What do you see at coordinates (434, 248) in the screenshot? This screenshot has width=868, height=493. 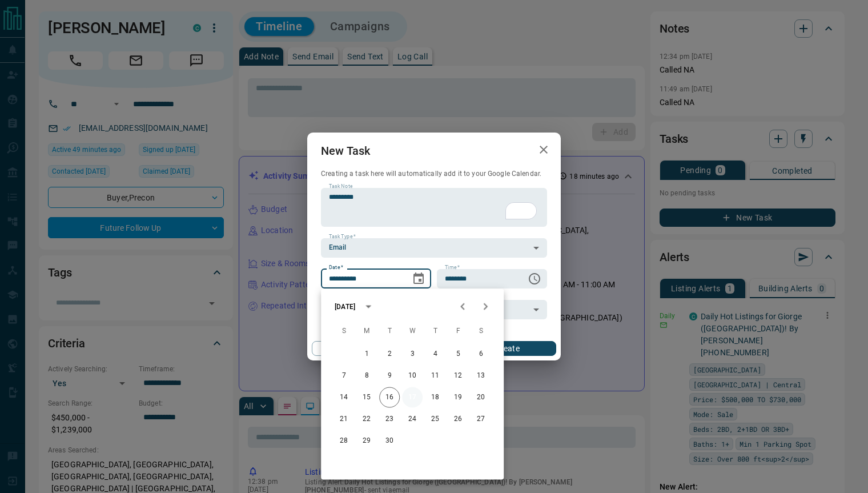 I see `div: Email` at bounding box center [434, 248].